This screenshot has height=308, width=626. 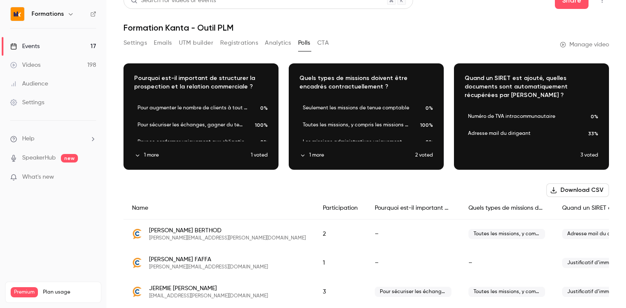 I want to click on h1: Formation Kanta - Outil PLM, so click(x=366, y=28).